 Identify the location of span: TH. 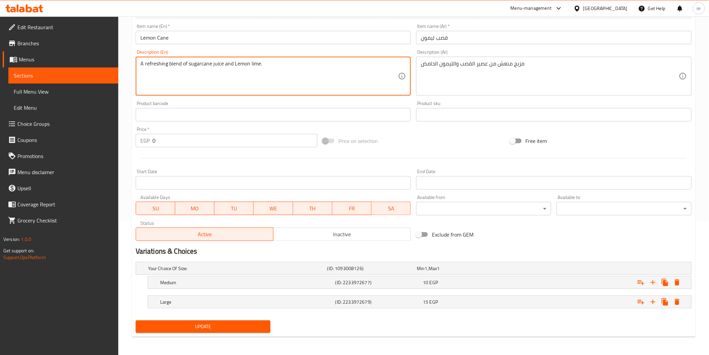
(313, 208).